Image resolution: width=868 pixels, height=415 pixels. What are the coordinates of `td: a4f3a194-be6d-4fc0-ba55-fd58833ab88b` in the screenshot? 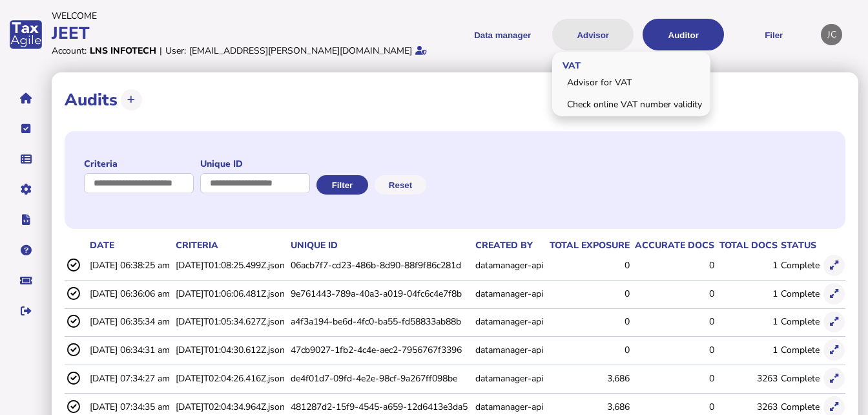 It's located at (381, 321).